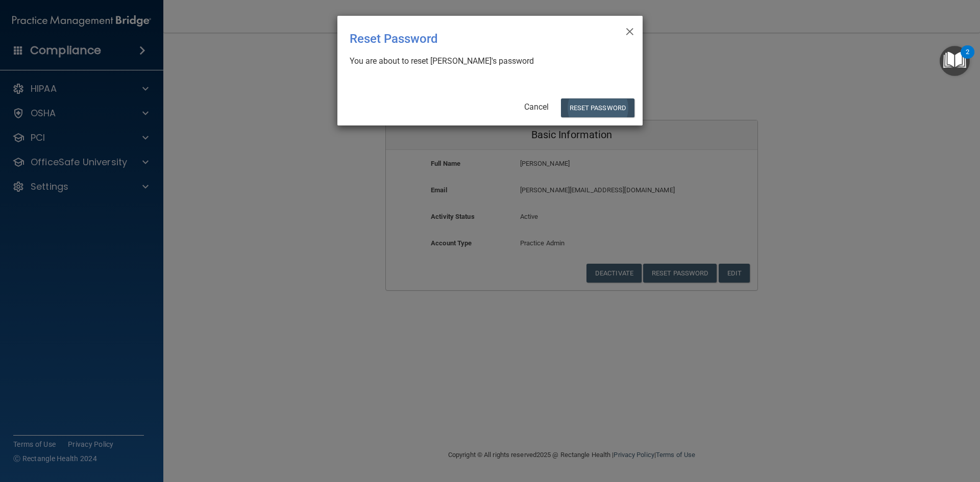  What do you see at coordinates (967, 59) in the screenshot?
I see `div: 2` at bounding box center [967, 59].